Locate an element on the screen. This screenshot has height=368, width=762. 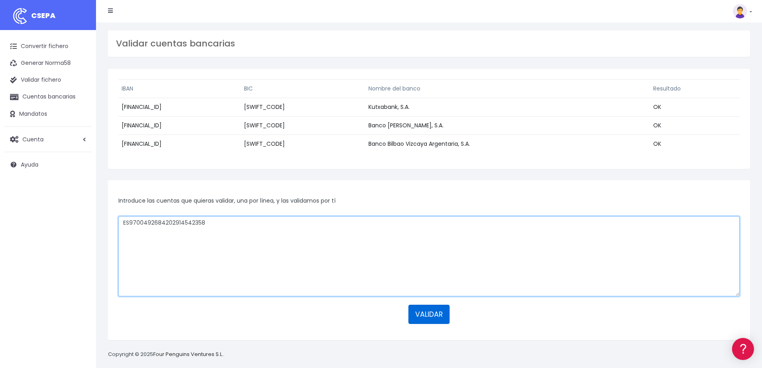
a: Videotutoriales is located at coordinates (80, 132).